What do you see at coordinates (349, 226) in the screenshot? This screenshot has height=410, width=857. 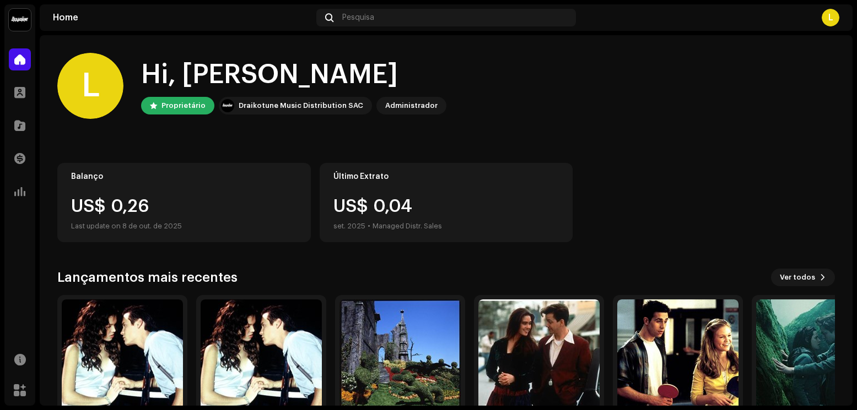 I see `div: set. 2025` at bounding box center [349, 226].